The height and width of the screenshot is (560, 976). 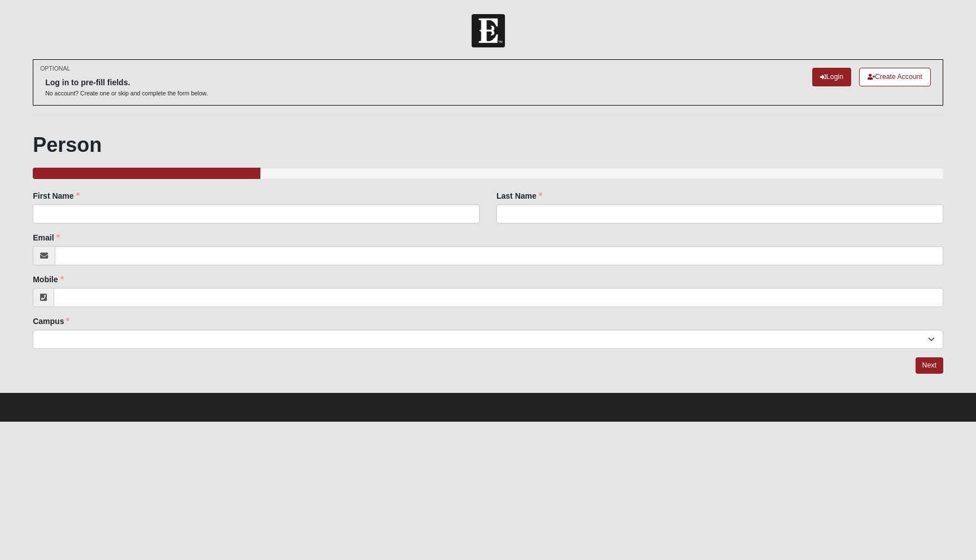 I want to click on h6: Log in to pre-fill fields., so click(x=127, y=82).